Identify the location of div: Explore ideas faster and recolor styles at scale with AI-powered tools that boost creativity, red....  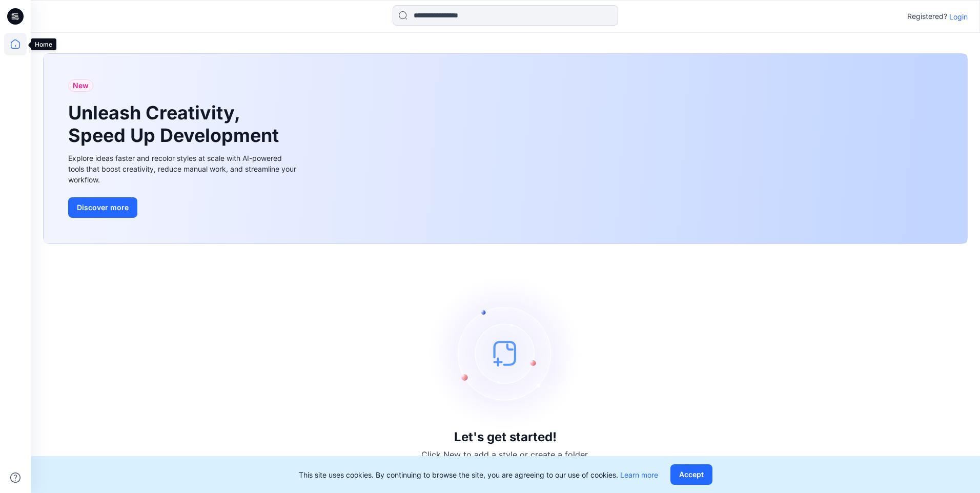
(183, 169).